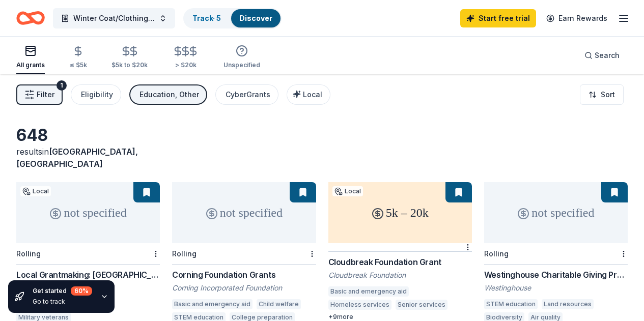 Image resolution: width=644 pixels, height=321 pixels. I want to click on div: 1, so click(62, 85).